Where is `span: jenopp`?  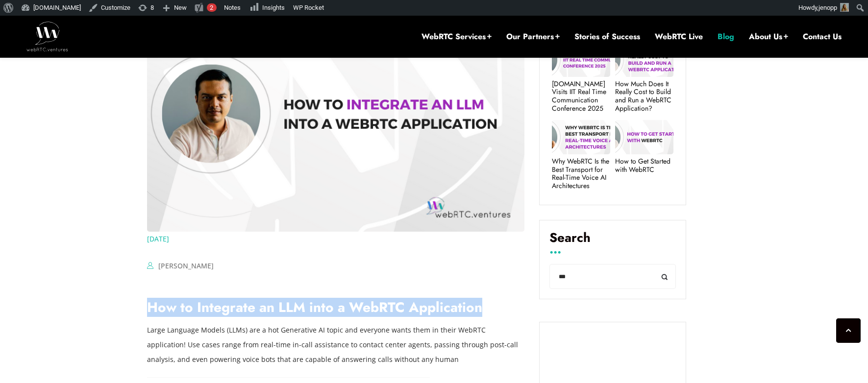 span: jenopp is located at coordinates (828, 7).